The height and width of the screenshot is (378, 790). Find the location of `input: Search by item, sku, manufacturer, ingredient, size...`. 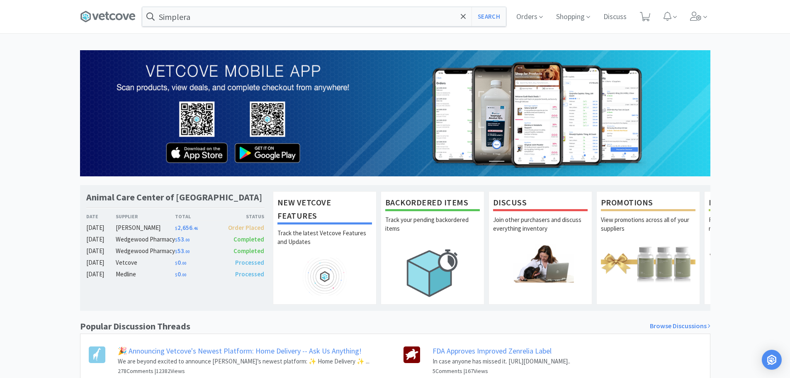

input: Search by item, sku, manufacturer, ingredient, size... is located at coordinates (324, 17).